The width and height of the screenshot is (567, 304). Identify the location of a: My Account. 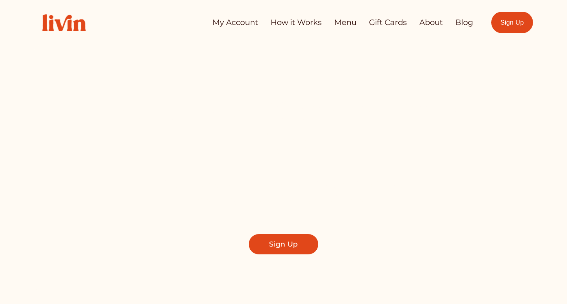
(235, 22).